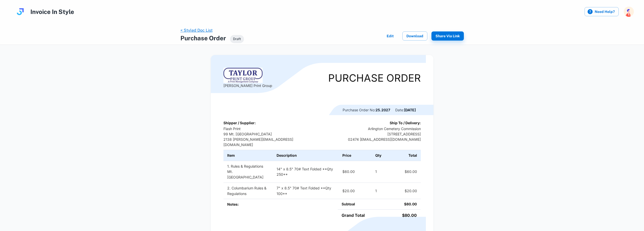 This screenshot has height=231, width=644. Describe the element at coordinates (212, 30) in the screenshot. I see `nav: breadcrumb` at that location.